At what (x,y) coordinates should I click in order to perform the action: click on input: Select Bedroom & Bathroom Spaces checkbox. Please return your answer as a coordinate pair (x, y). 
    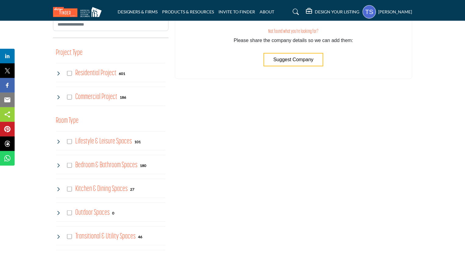
    Looking at the image, I should click on (69, 165).